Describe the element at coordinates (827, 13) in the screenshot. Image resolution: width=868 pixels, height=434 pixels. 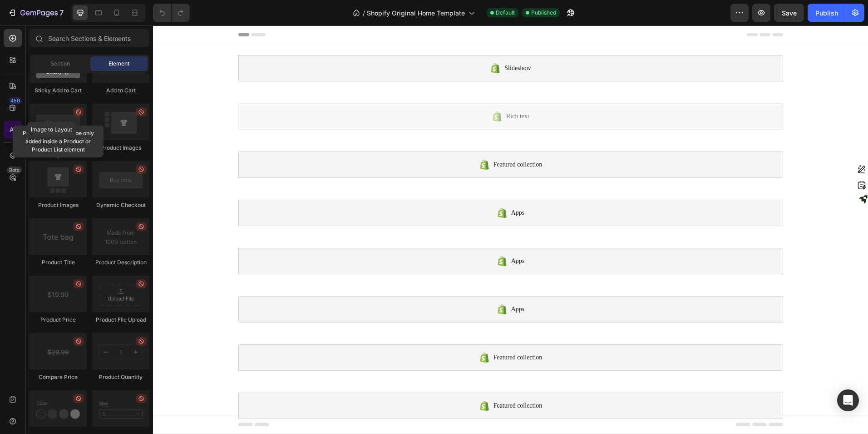
I see `button: Publish` at that location.